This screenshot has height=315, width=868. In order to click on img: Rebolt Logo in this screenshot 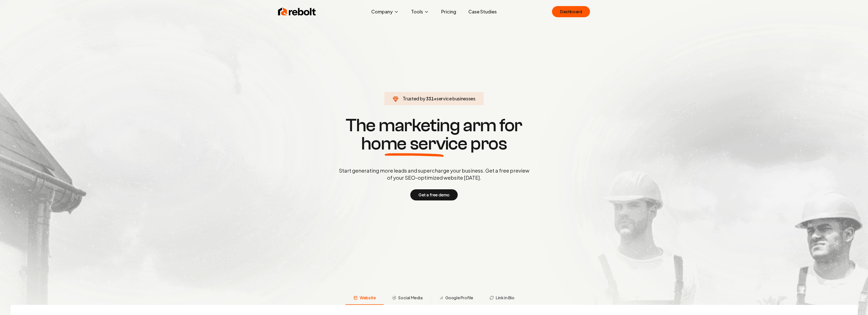, I will do `click(297, 12)`.